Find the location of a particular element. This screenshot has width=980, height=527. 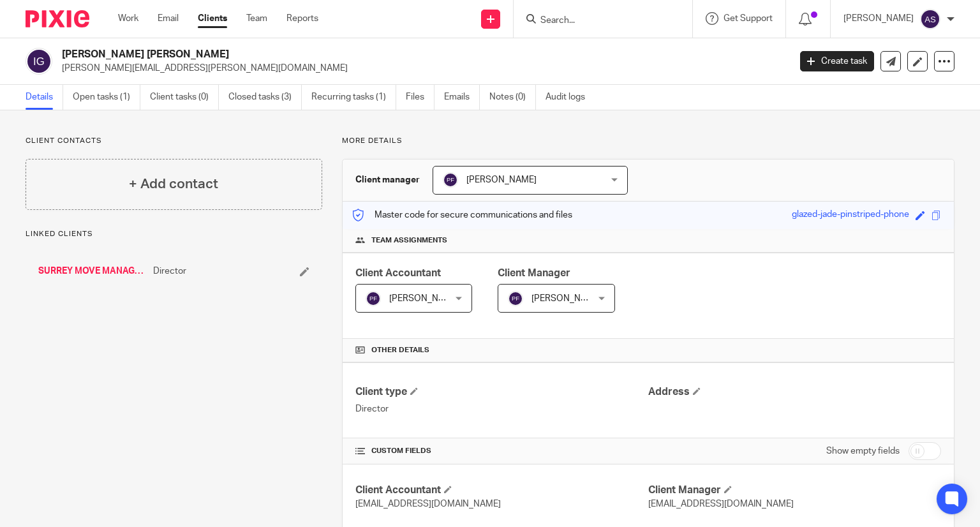

a: Files is located at coordinates (420, 97).